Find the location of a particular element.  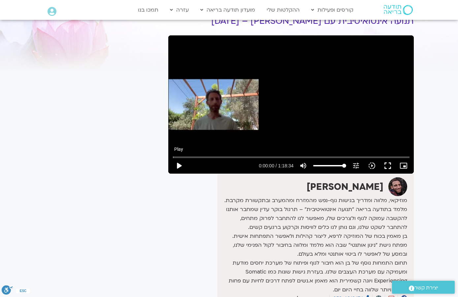

a: תמכו בנו is located at coordinates (148, 10).